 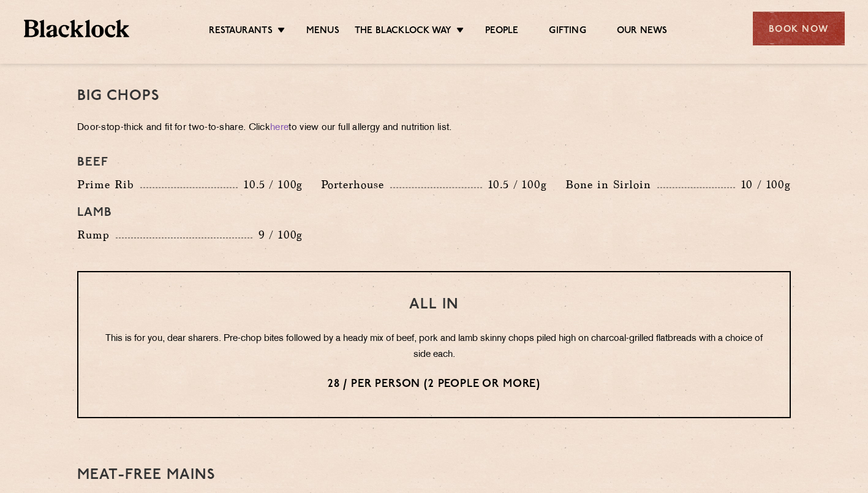 I want to click on p: 9 / 100g, so click(x=278, y=235).